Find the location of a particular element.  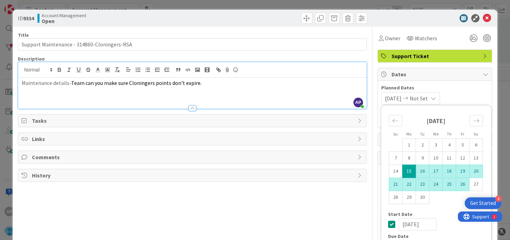

span: Support Ticket is located at coordinates (435, 56).